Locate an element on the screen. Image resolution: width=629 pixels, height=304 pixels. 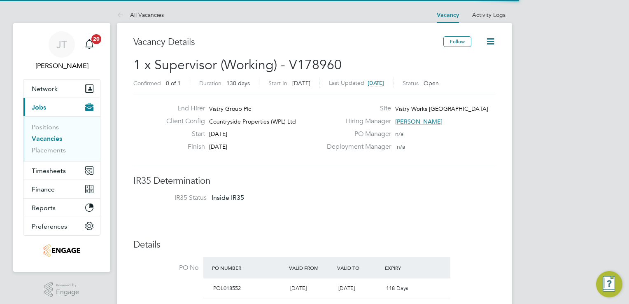
h3: IR35 Determination is located at coordinates (314, 181).